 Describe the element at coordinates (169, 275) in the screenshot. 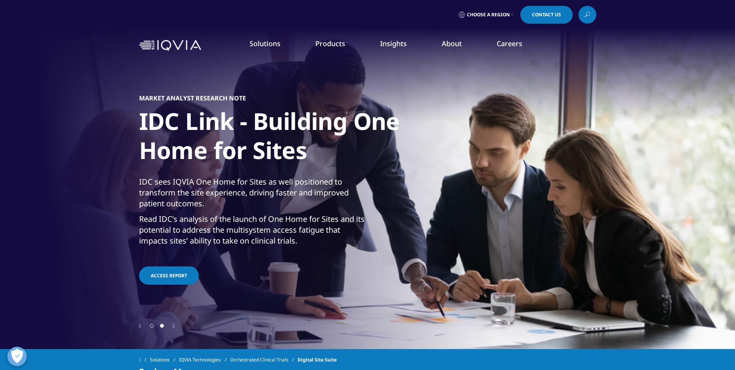

I see `a: ACCESS REPORT` at that location.